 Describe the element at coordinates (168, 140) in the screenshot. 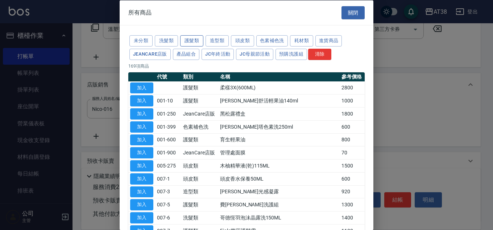

I see `td: 001-600` at that location.